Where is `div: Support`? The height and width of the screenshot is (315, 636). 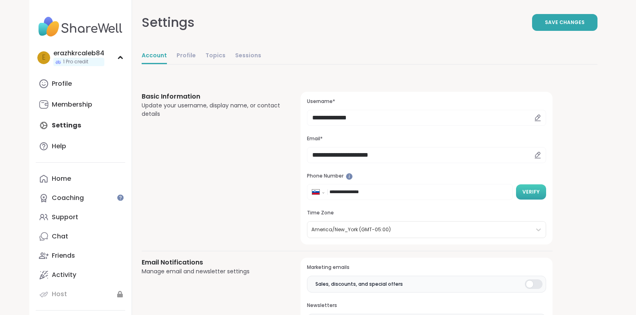 div: Support is located at coordinates (65, 217).